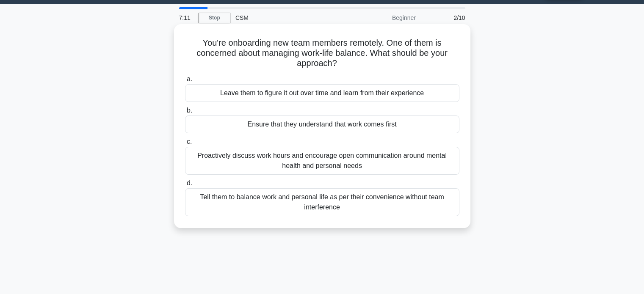  I want to click on div: 7:11, so click(186, 18).